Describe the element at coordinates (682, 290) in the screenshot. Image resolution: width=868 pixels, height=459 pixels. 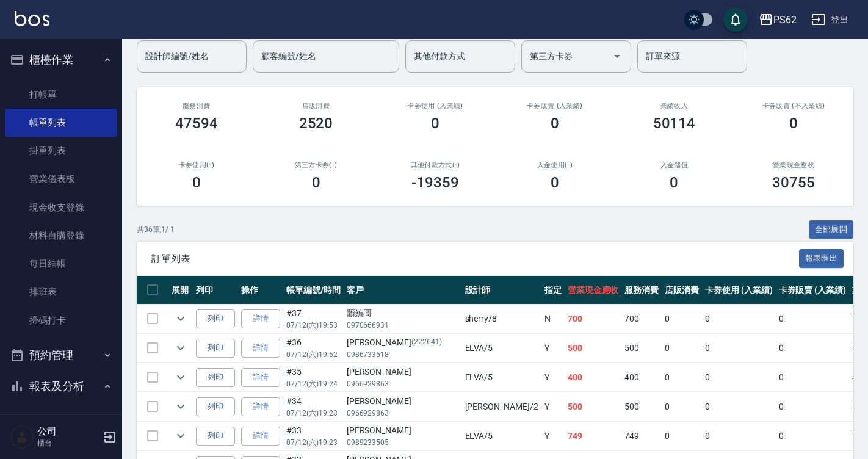
I see `th: 店販消費` at that location.